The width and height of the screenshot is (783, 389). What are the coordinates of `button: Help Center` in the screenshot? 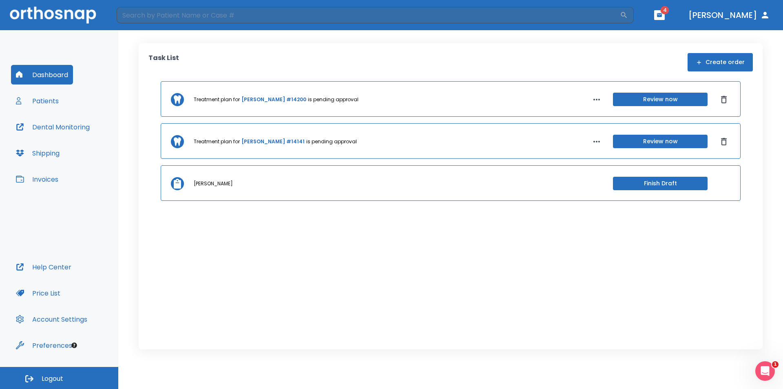 It's located at (44, 267).